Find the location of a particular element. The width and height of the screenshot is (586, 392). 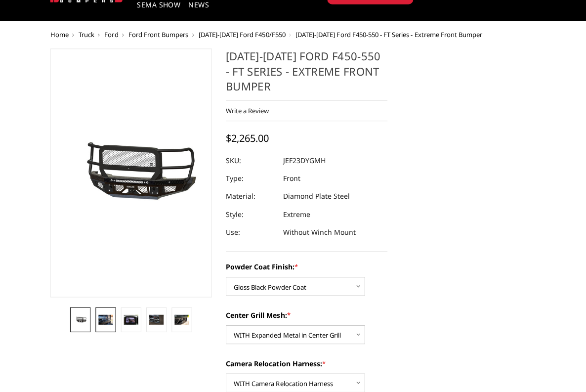

a: Ford Front Bumpers is located at coordinates (158, 36).